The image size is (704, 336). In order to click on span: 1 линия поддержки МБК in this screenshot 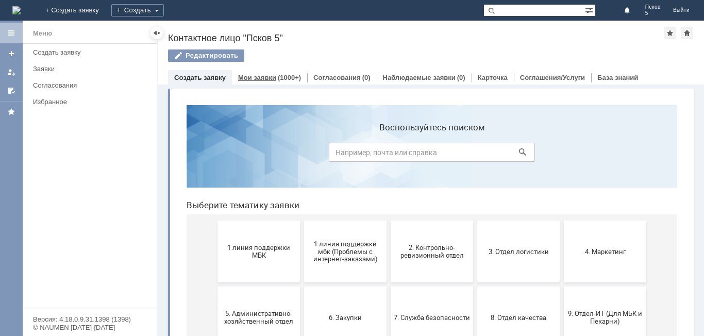, I will do `click(80, 155)`.